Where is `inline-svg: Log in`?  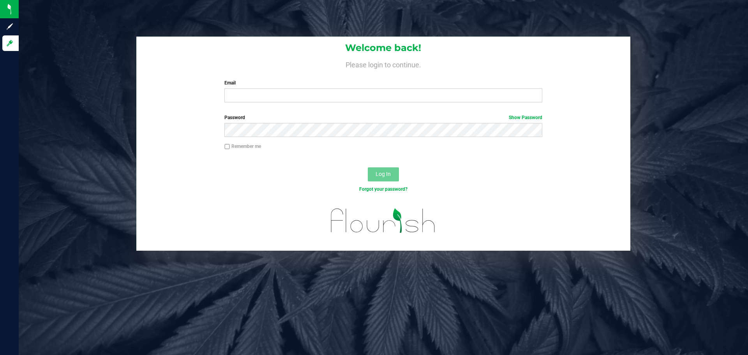
inline-svg: Log in is located at coordinates (10, 43).